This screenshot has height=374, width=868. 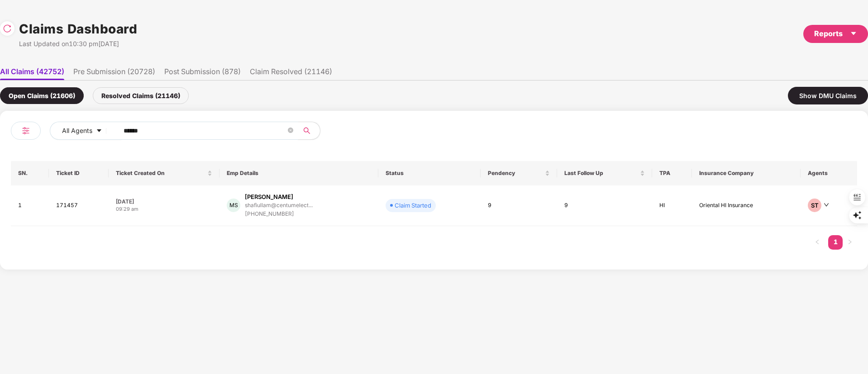 I want to click on span: Pendency, so click(x=515, y=173).